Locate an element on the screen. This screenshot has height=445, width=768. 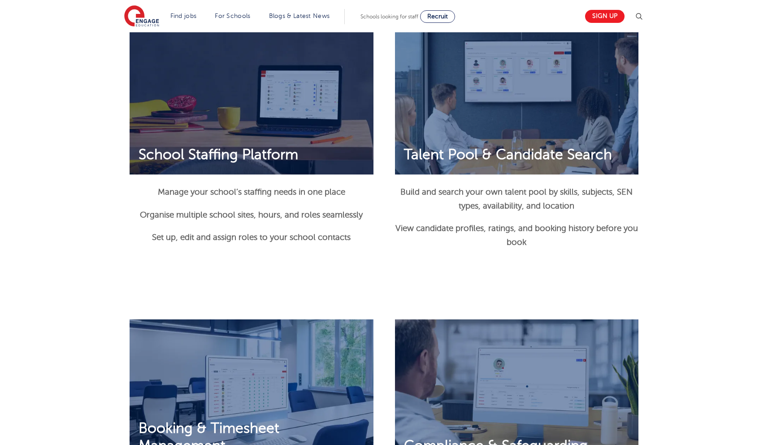
span: Talent Pool & Candidate Search is located at coordinates (508, 155).